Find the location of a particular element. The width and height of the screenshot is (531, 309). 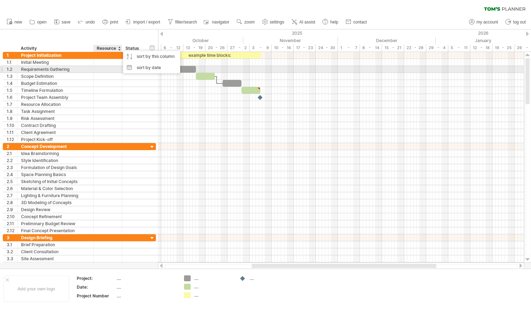

div: Budget Estimation is located at coordinates (55, 83).